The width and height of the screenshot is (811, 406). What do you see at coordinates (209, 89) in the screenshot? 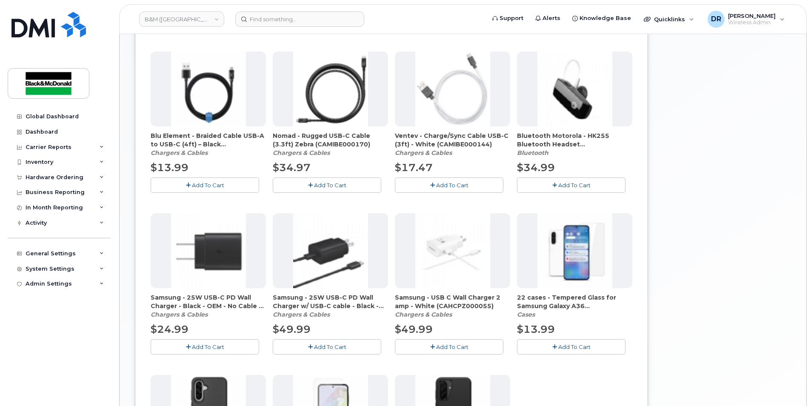
I see `img: accessory36348.JPG` at bounding box center [209, 89].